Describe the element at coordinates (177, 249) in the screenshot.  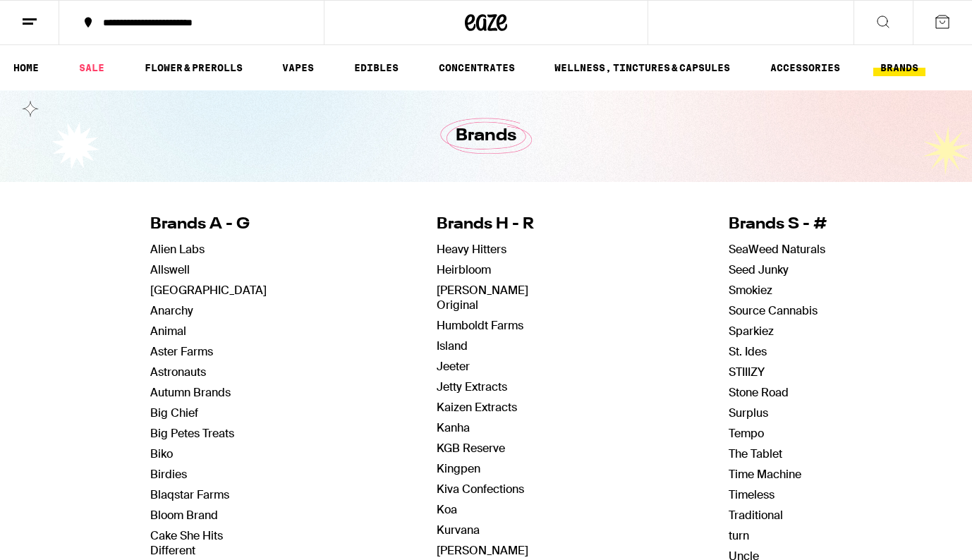
I see `a: Alien Labs` at that location.